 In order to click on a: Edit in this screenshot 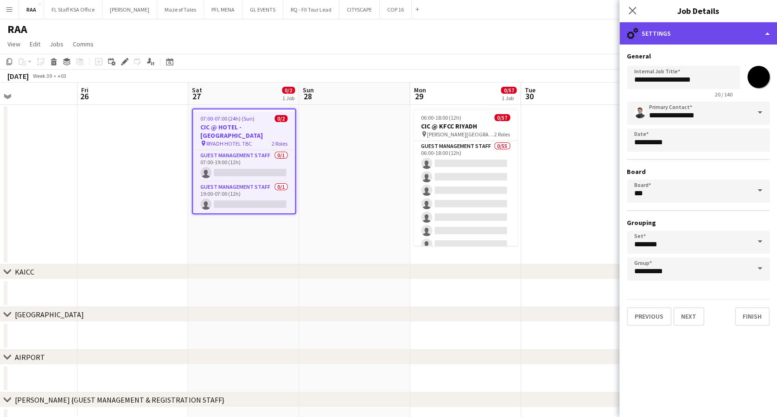, I will do `click(35, 44)`.